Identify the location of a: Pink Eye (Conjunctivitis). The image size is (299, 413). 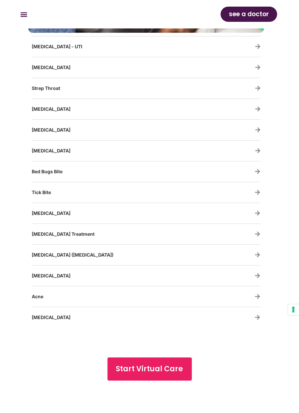
(257, 255).